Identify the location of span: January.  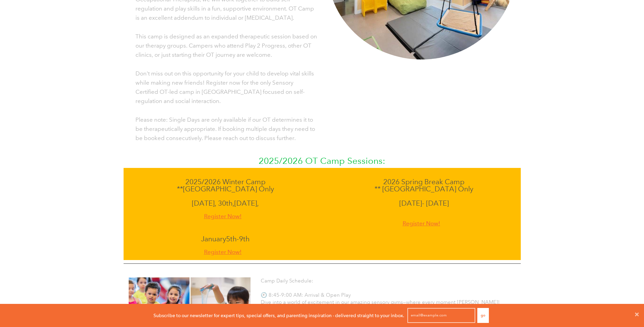
(214, 239).